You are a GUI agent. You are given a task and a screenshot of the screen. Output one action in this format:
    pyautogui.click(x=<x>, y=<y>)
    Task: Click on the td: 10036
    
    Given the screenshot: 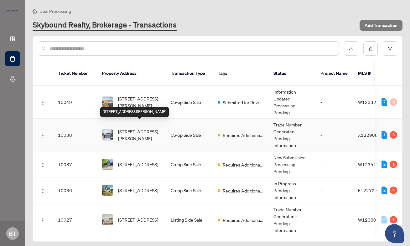 What is the action you would take?
    pyautogui.click(x=75, y=191)
    